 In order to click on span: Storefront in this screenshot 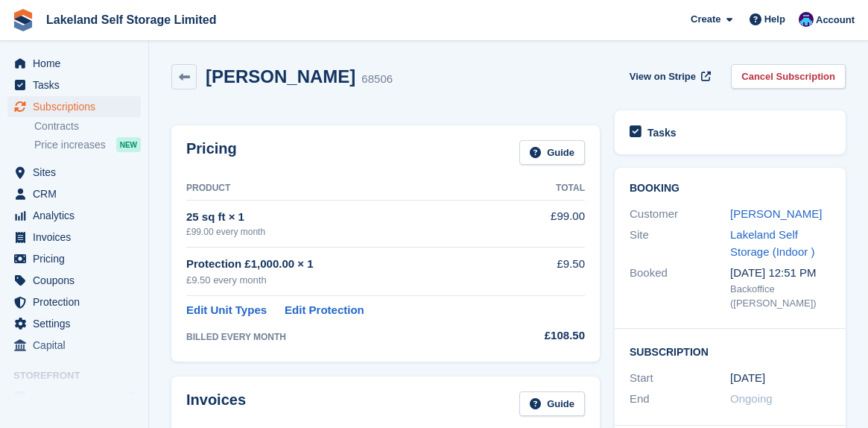, I will do `click(80, 375)`.